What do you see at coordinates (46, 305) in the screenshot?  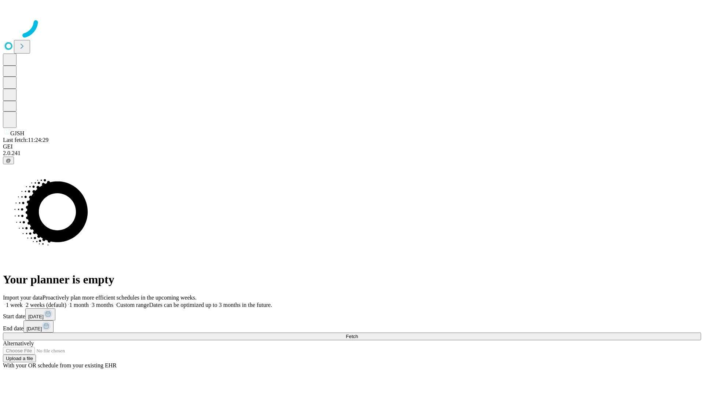 I see `span: 2 weeks (default)` at bounding box center [46, 305].